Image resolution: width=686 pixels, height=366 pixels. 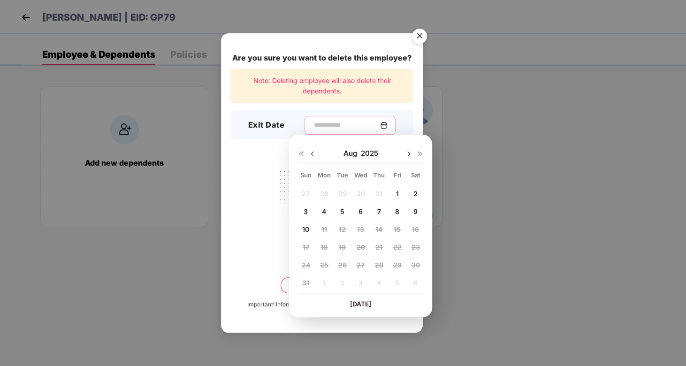 I want to click on div: Note: Deleting employee will also delete their dependents., so click(x=322, y=86).